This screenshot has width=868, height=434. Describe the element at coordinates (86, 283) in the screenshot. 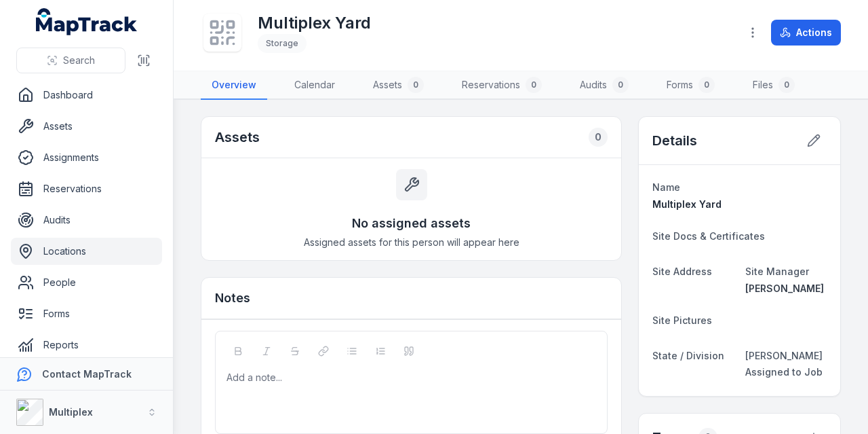

I see `a: People` at that location.